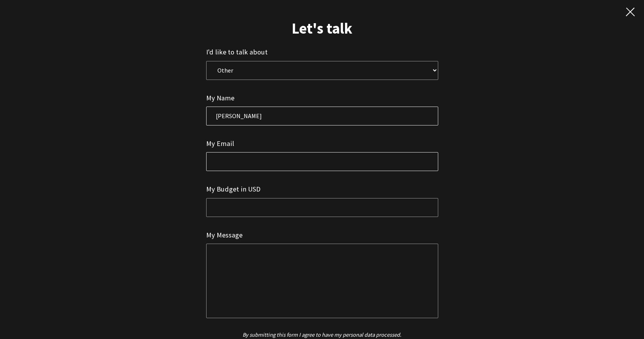 The height and width of the screenshot is (339, 644). I want to click on label: I'd like to talk about, so click(237, 52).